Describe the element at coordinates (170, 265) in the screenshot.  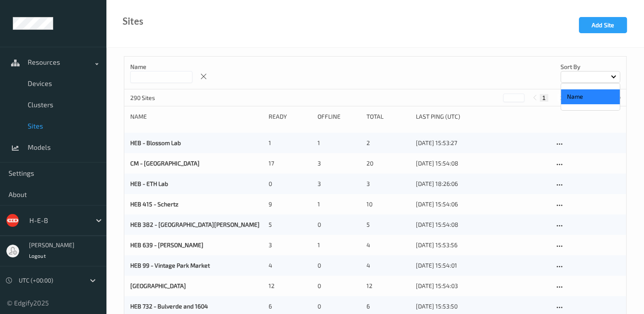
I see `a: HEB 99 - Vintage Park Market` at that location.